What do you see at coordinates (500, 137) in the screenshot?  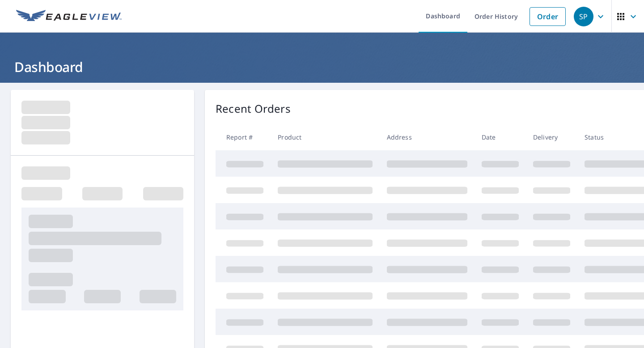 I see `th: Date` at bounding box center [500, 137].